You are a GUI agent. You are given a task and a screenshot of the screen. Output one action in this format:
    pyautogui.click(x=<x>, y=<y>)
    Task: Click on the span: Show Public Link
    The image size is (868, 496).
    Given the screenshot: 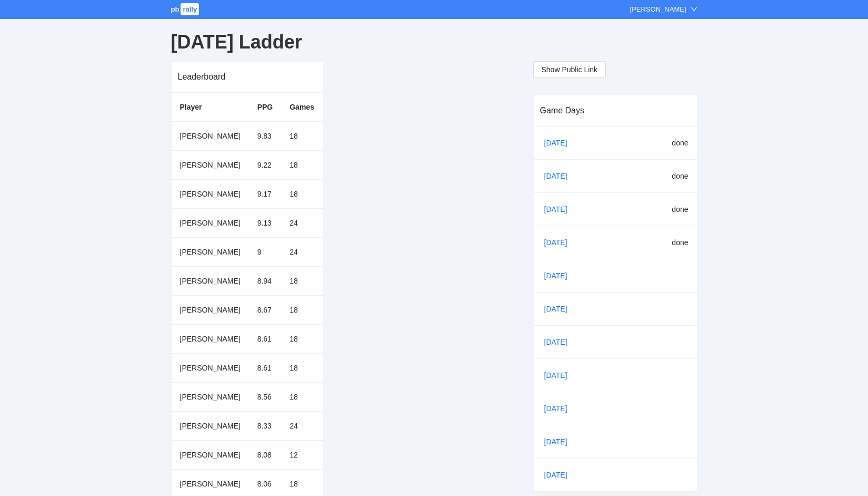 What is the action you would take?
    pyautogui.click(x=570, y=70)
    